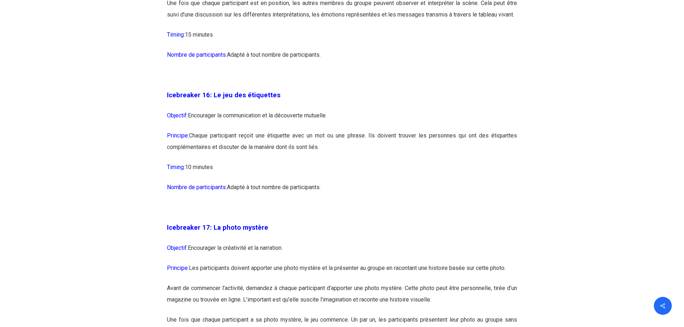 This screenshot has height=327, width=684. I want to click on p: Encourager la communication et la découverte mutuelle., so click(342, 120).